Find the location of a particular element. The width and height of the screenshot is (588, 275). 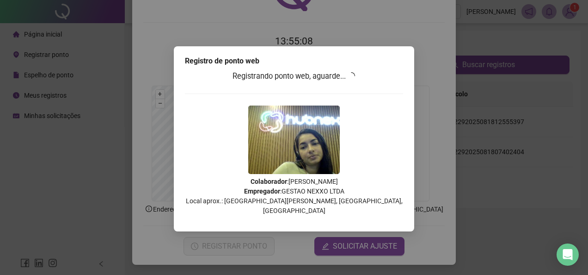

div: Open Intercom Messenger is located at coordinates (568, 254).